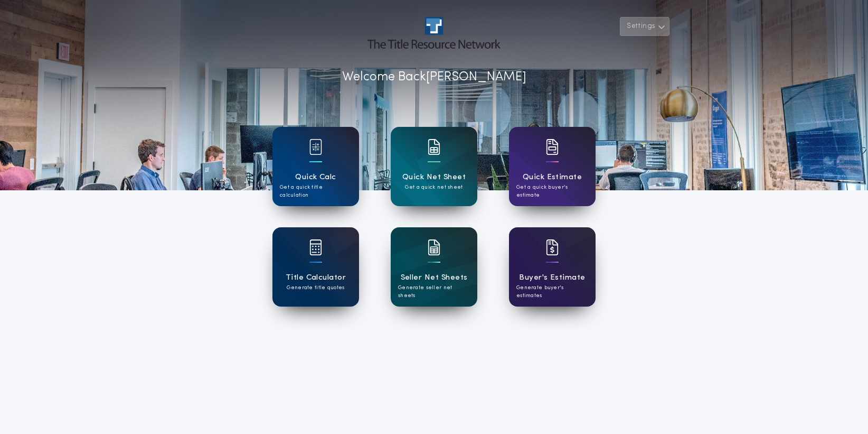 The width and height of the screenshot is (868, 434). Describe the element at coordinates (434, 277) in the screenshot. I see `h1: Seller Net Sheets` at that location.